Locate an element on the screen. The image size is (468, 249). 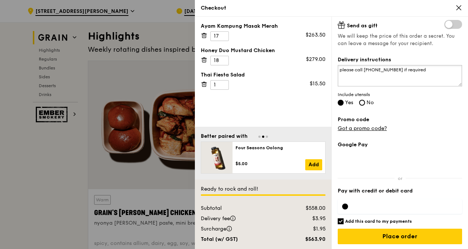
div: Total (w/ GST) is located at coordinates (240, 239).